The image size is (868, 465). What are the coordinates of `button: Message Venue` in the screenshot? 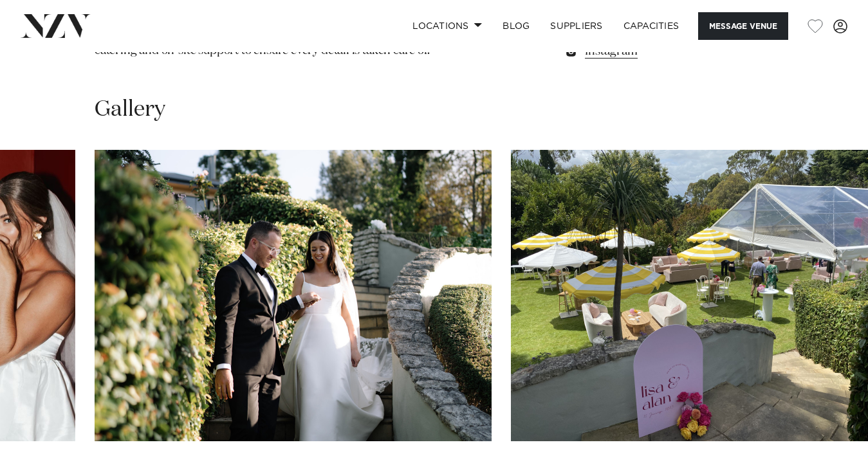 It's located at (743, 26).